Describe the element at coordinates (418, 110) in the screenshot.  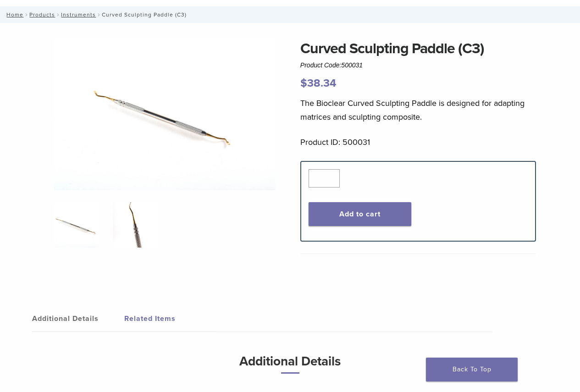
I see `p: The Bioclear Curved Sculpting Paddle is designed for adapting matrices and sculpting composite.` at that location.